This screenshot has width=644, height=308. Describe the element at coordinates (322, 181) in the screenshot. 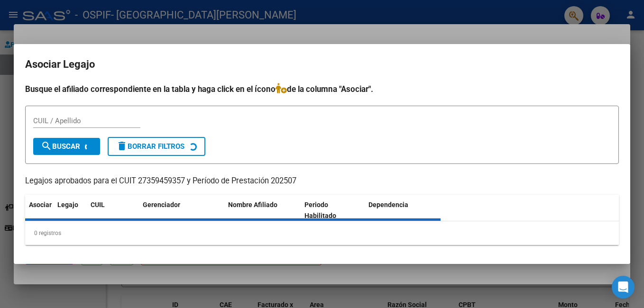

I see `p: Legajos aprobados para el CUIT 27359459357 y Período de Prestación 202507` at that location.